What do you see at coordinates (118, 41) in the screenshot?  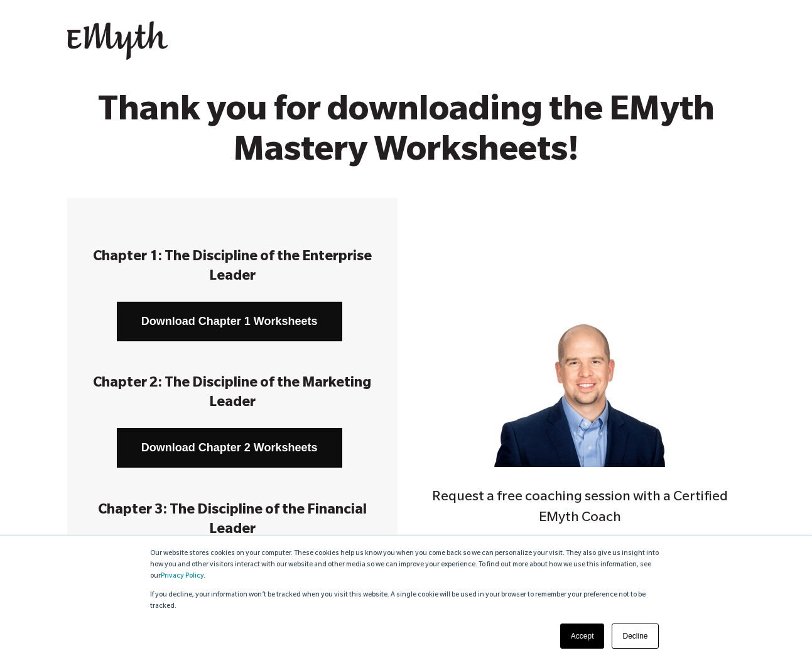 I see `img: EMyth` at bounding box center [118, 41].